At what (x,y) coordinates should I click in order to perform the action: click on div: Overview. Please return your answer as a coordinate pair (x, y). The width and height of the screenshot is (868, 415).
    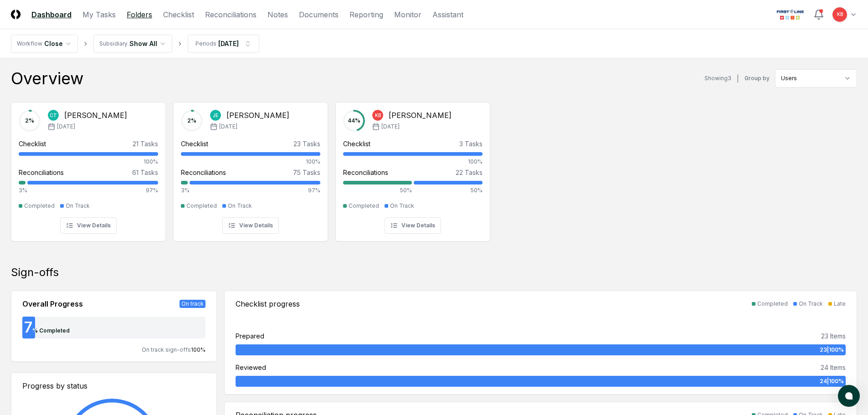
    Looking at the image, I should click on (47, 78).